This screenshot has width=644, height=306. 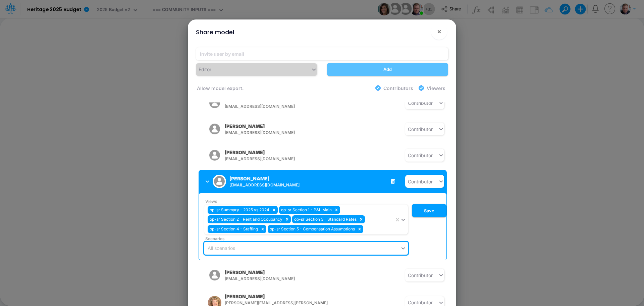 I want to click on img: vertical divider, so click(x=400, y=181).